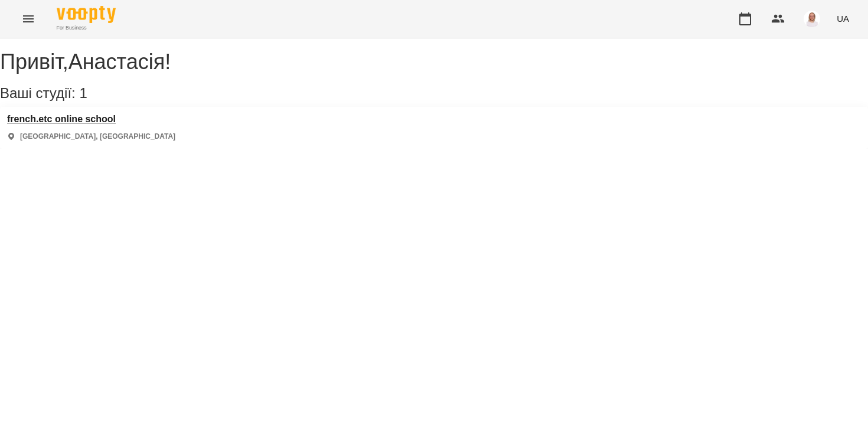  Describe the element at coordinates (842, 18) in the screenshot. I see `button: UA` at that location.